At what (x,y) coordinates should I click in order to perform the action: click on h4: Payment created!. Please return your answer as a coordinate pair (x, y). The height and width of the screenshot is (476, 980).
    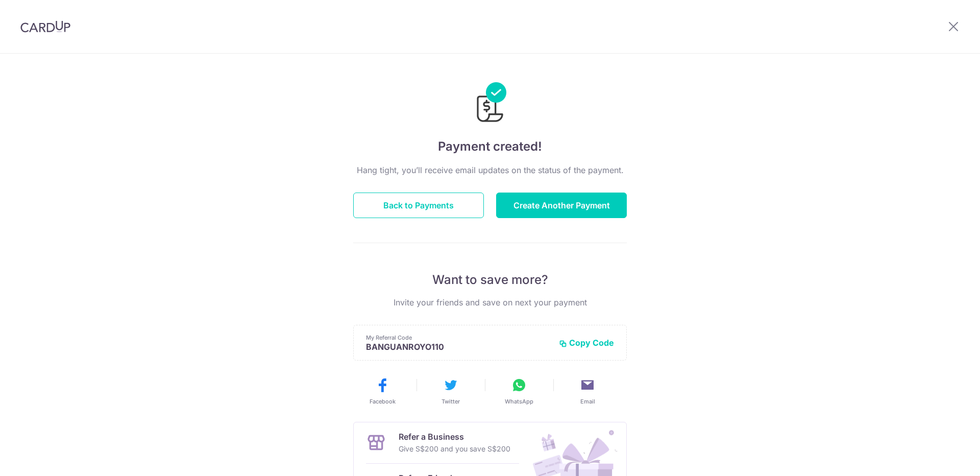
    Looking at the image, I should click on (490, 147).